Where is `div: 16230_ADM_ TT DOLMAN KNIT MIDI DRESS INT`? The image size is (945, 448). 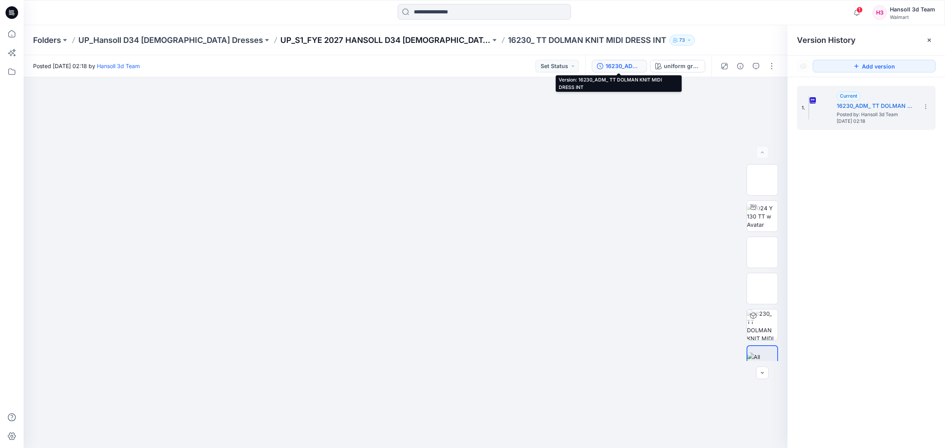 div: 16230_ADM_ TT DOLMAN KNIT MIDI DRESS INT is located at coordinates (624, 66).